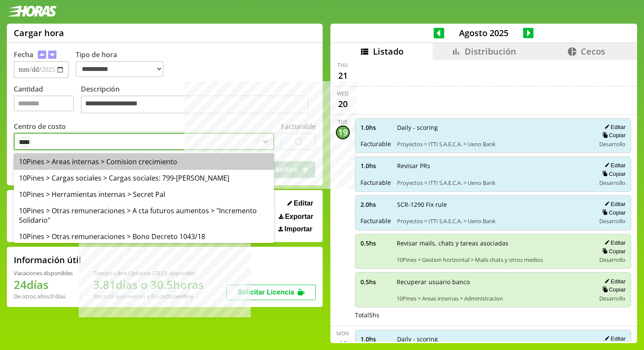 This screenshot has height=350, width=644. Describe the element at coordinates (143, 161) in the screenshot. I see `div: 10Pines > Areas internas > Comision crecimiento` at that location.